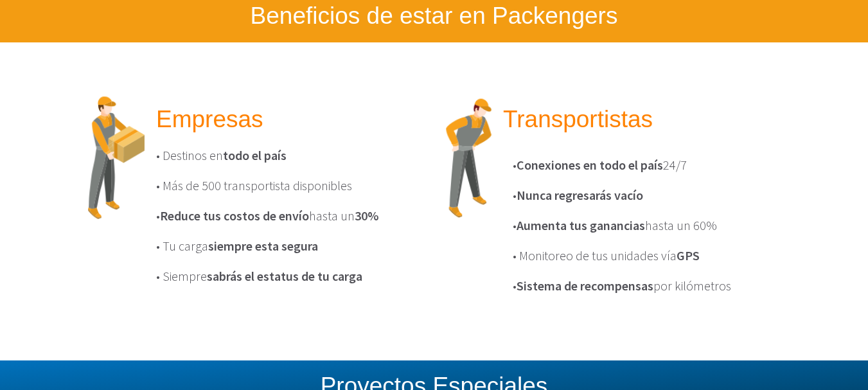  What do you see at coordinates (235, 215) in the screenshot?
I see `b: Reduce tus costos de envío` at bounding box center [235, 215].